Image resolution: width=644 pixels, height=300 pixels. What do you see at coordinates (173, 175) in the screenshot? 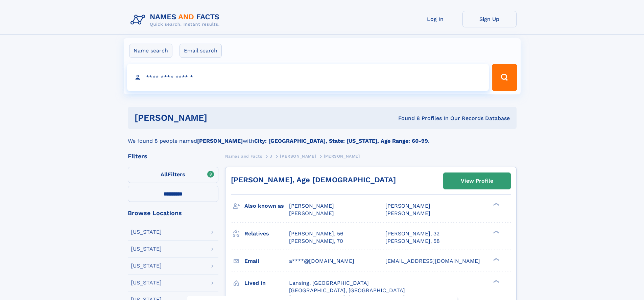
I see `label: Filters` at bounding box center [173, 175].